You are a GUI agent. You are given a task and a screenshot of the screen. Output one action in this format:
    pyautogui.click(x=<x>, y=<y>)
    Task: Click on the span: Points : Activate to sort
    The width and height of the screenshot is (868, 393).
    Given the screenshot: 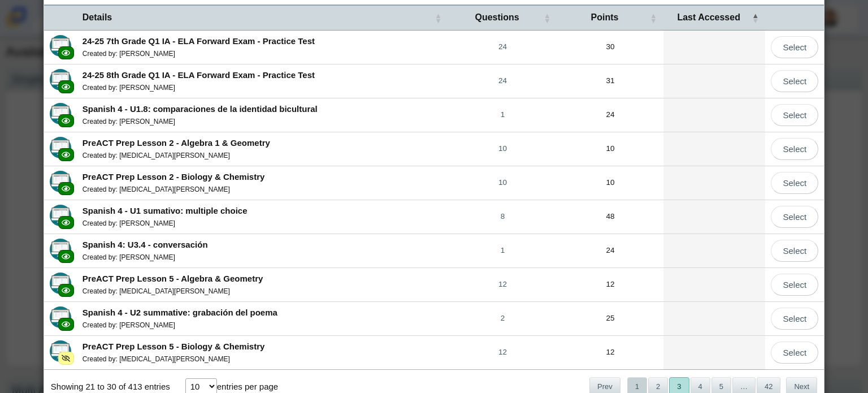 What is the action you would take?
    pyautogui.click(x=654, y=17)
    